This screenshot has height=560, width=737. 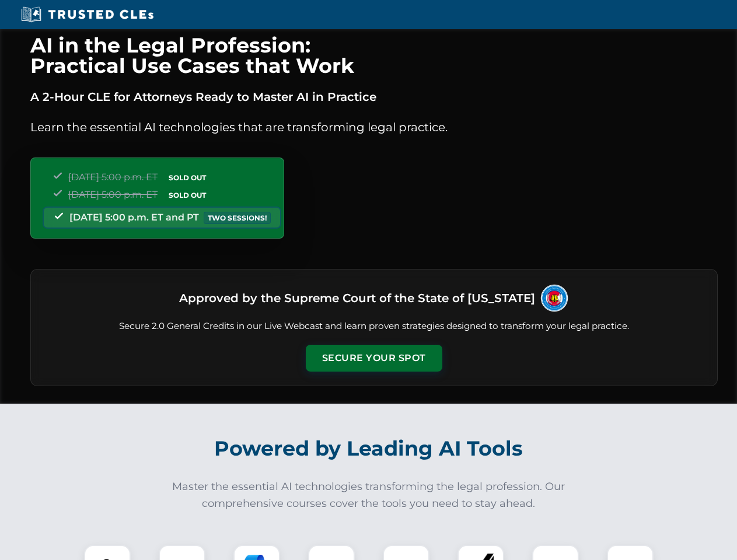 What do you see at coordinates (374, 127) in the screenshot?
I see `p: Learn the essential AI technologies that are transforming legal practice.` at bounding box center [374, 127].